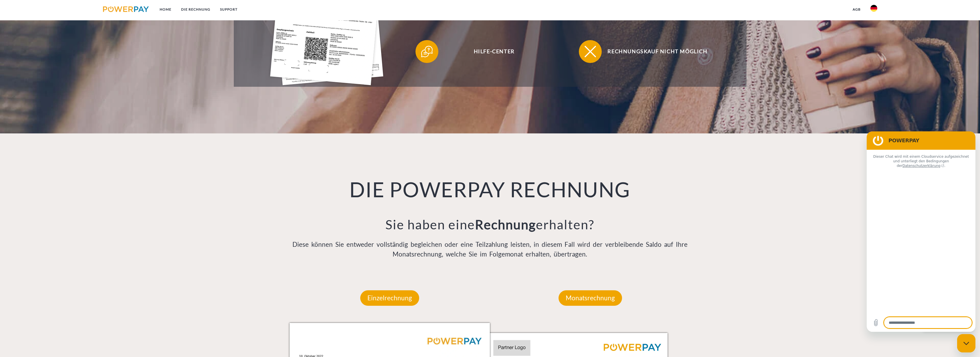 The image size is (980, 357). I want to click on p: Diese können Sie entweder vollständig begleichen oder eine Teilzahlung leisten, in diesem Fall wi..., so click(490, 249).